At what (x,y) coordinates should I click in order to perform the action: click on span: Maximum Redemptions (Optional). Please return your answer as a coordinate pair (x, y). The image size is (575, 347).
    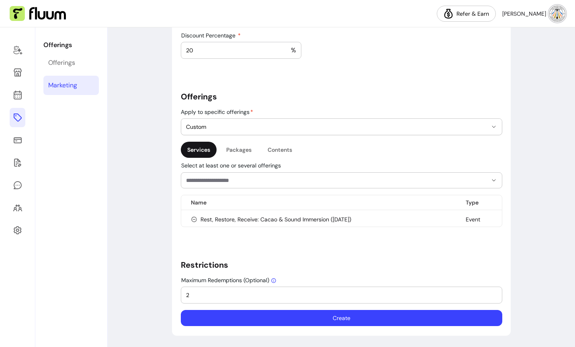
    Looking at the image, I should click on (229, 280).